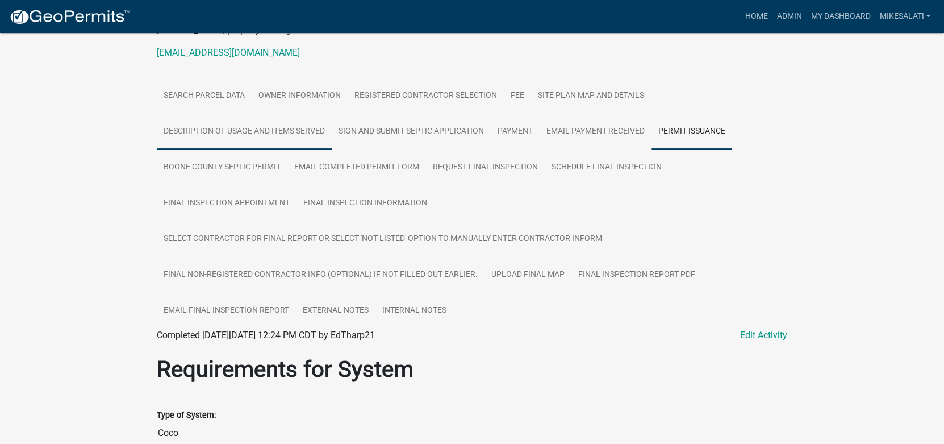 Image resolution: width=944 pixels, height=444 pixels. Describe the element at coordinates (320, 275) in the screenshot. I see `a: Final Non-registered Contractor Info (OPTIONAL) if not filled out earlier.` at that location.